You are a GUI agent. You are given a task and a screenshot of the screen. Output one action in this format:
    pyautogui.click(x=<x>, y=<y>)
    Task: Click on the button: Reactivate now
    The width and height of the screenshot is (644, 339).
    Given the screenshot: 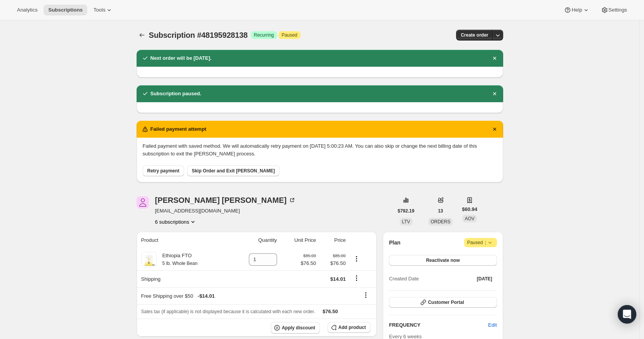 What is the action you would take?
    pyautogui.click(x=442, y=260)
    